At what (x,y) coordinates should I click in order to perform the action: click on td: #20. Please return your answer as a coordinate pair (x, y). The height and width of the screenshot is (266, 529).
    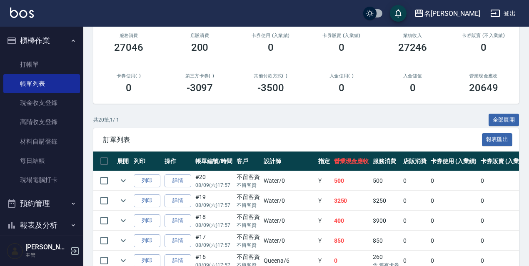
    Looking at the image, I should click on (214, 181).